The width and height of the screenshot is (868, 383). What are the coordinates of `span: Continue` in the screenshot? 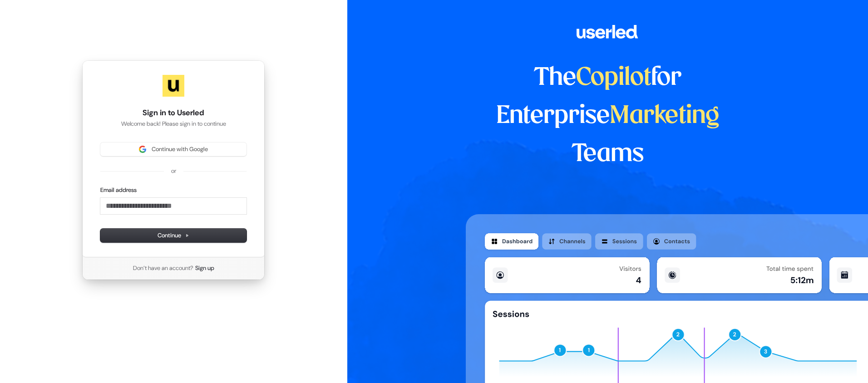 It's located at (173, 236).